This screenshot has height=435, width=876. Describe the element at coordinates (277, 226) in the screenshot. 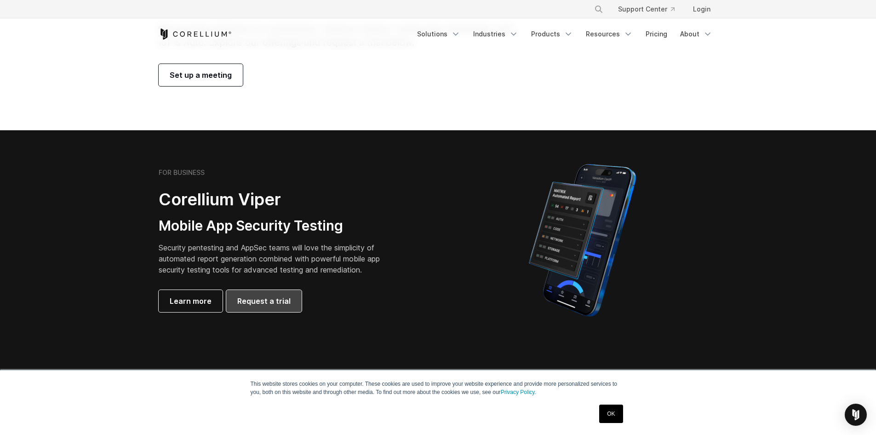

I see `h3: Mobile App Security Testing` at that location.